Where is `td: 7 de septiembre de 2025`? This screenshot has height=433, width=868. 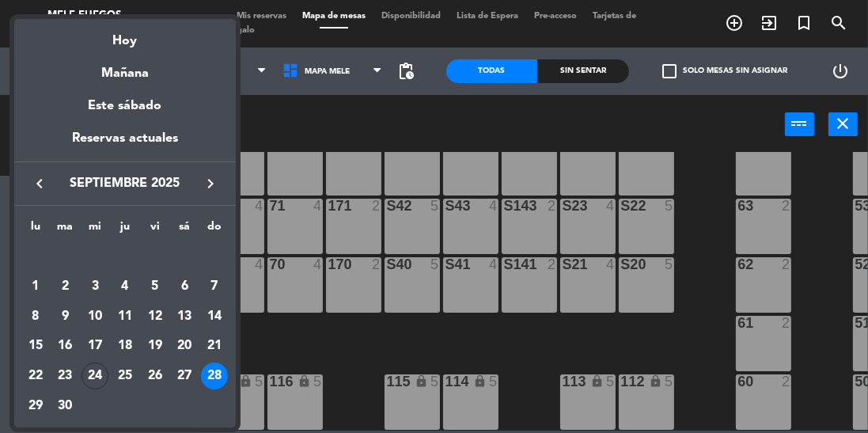
td: 7 de septiembre de 2025 is located at coordinates (215, 286).